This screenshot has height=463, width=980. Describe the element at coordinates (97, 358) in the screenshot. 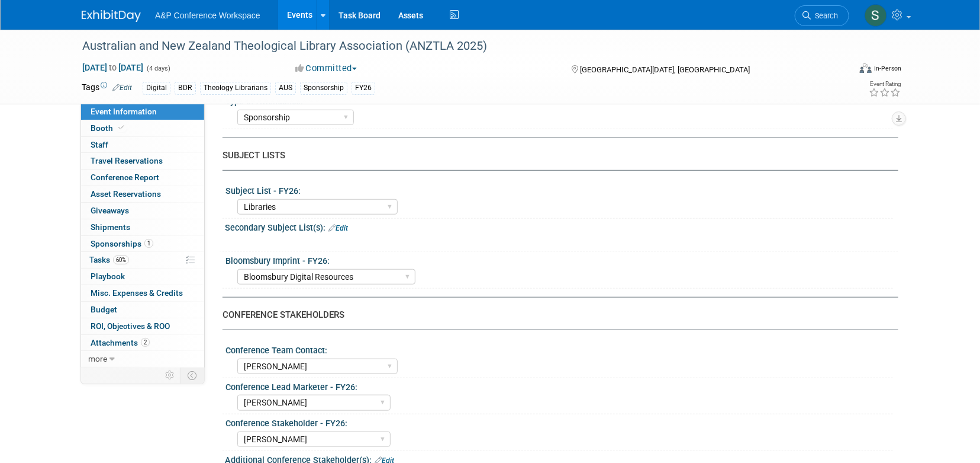

I see `span: more` at that location.